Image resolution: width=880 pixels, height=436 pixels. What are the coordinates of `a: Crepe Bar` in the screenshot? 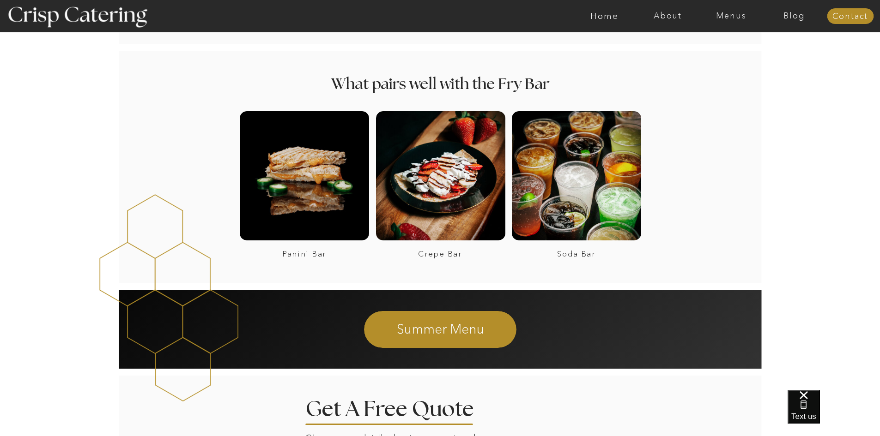 It's located at (440, 254).